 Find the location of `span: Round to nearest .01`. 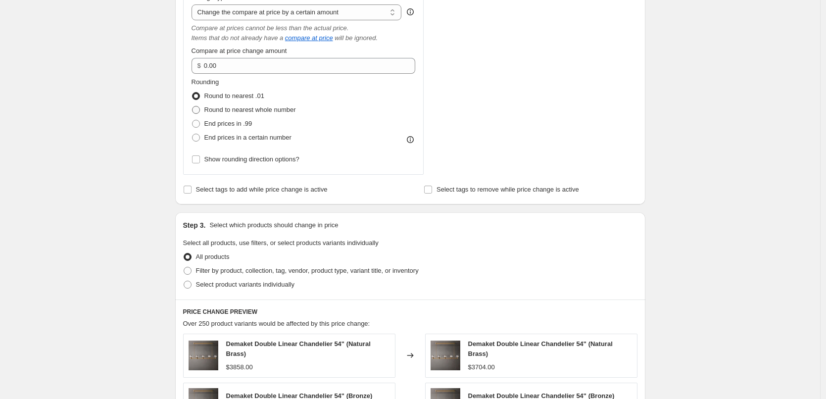

span: Round to nearest .01 is located at coordinates (234, 96).